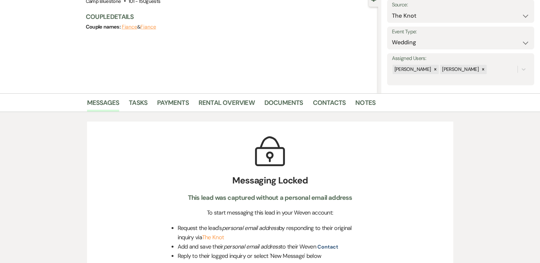  Describe the element at coordinates (213, 238) in the screenshot. I see `a: The Knot` at that location.